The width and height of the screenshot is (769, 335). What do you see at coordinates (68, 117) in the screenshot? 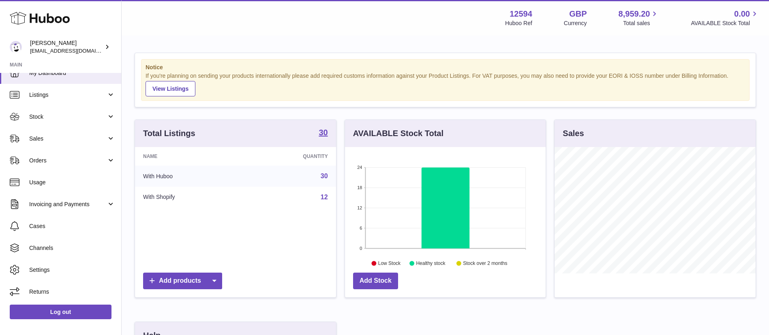
I see `span: Stock` at bounding box center [68, 117].